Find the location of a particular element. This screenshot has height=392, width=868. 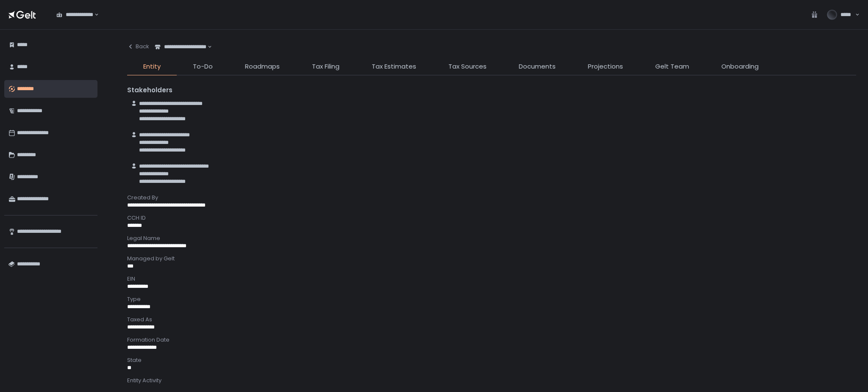

span: Gelt Team is located at coordinates (672, 67).